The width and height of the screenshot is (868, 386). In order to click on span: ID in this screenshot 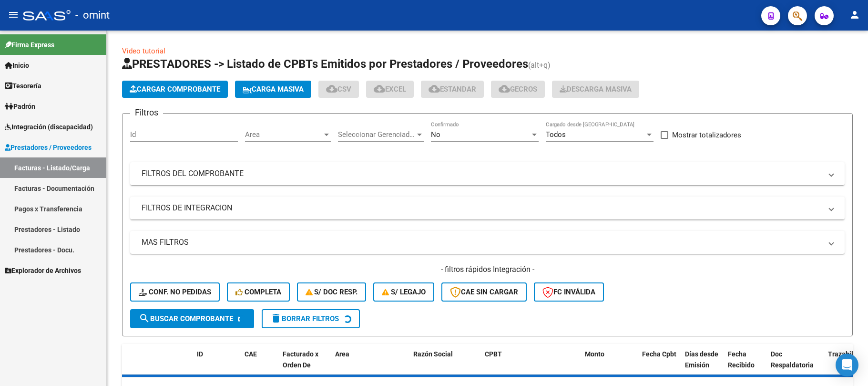, I will do `click(200, 354)`.